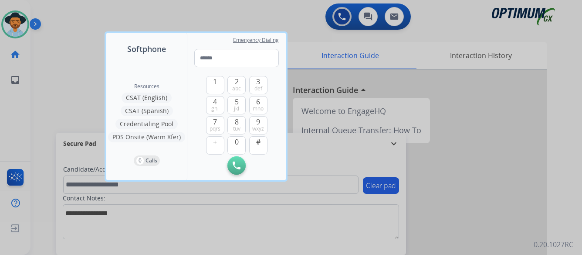 This screenshot has height=255, width=582. I want to click on span: 7, so click(215, 122).